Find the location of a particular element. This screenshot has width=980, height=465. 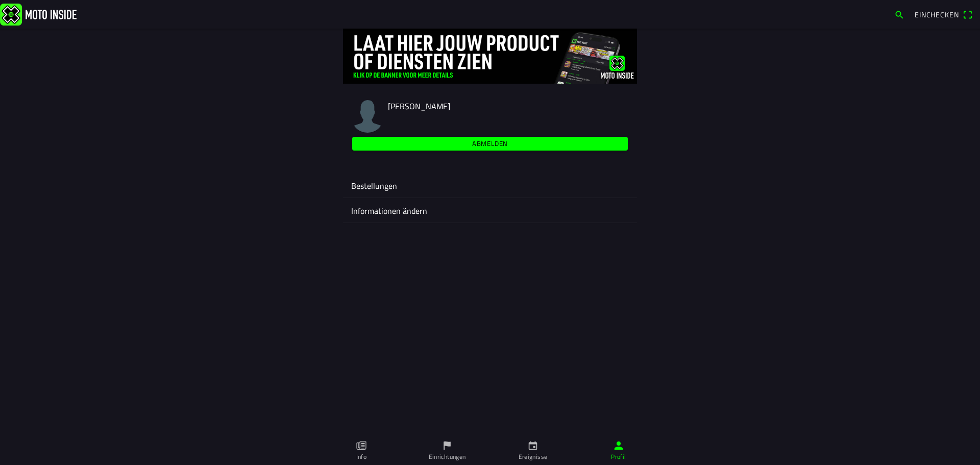

ion-icon: calendar is located at coordinates (533, 446).